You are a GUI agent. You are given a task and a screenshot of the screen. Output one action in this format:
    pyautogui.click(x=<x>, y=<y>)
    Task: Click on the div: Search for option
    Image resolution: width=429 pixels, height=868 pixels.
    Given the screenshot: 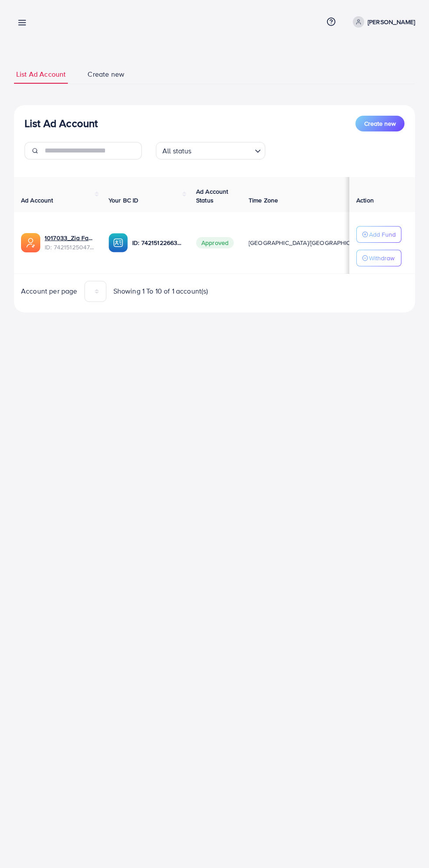 What is the action you would take?
    pyautogui.click(x=211, y=150)
    